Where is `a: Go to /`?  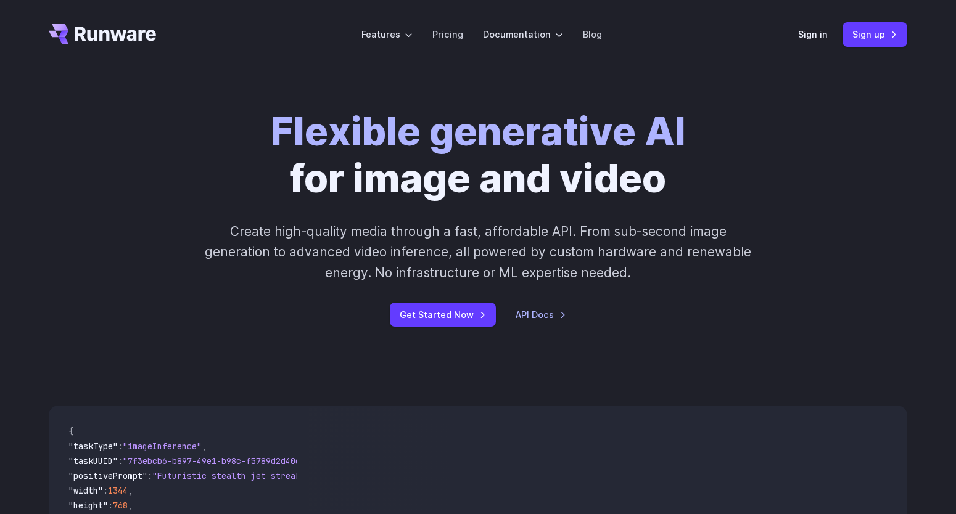
a: Go to / is located at coordinates (102, 34).